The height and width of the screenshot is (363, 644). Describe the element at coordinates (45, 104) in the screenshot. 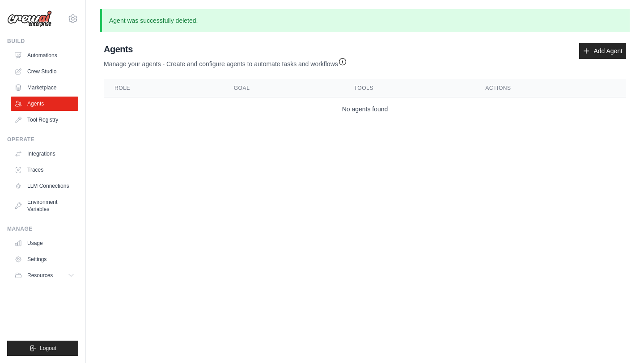

I see `a: Agents` at that location.